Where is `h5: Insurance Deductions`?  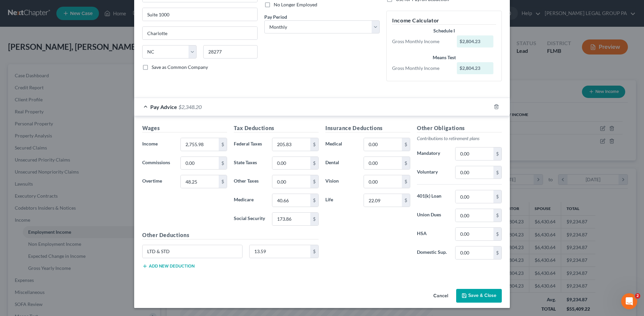
h5: Insurance Deductions is located at coordinates (367, 128).